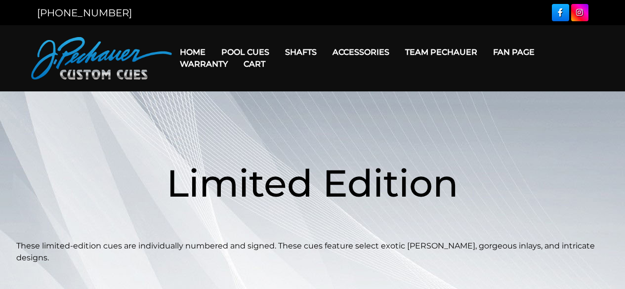  I want to click on p: These limited-edition cues are individually numbered and signed. These cues feature select exotic..., so click(313, 252).